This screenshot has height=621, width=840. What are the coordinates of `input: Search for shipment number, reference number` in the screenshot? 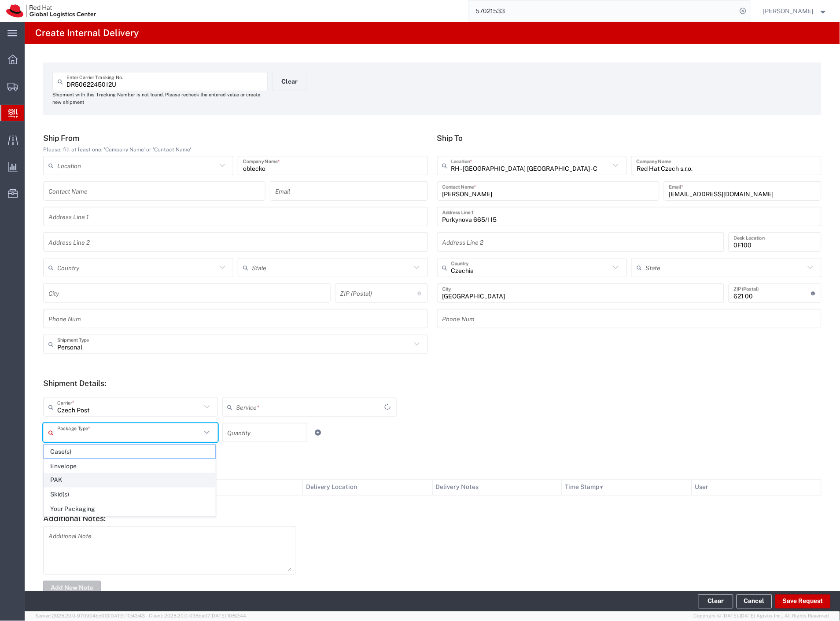 It's located at (603, 11).